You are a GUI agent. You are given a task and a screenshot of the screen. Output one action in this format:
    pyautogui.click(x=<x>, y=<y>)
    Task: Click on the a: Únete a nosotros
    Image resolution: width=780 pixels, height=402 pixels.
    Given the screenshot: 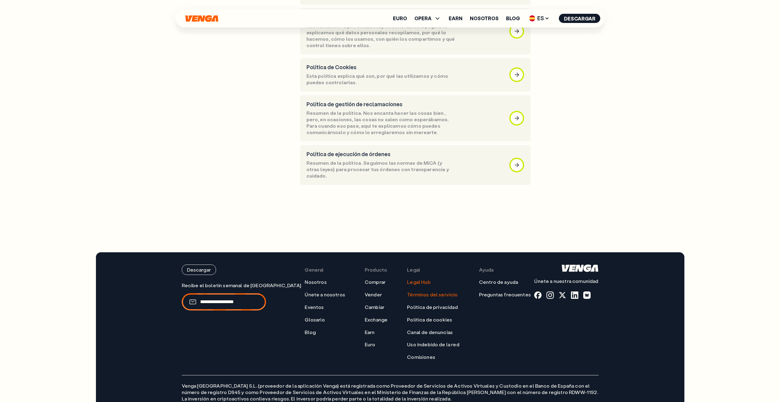 What is the action you would take?
    pyautogui.click(x=325, y=295)
    